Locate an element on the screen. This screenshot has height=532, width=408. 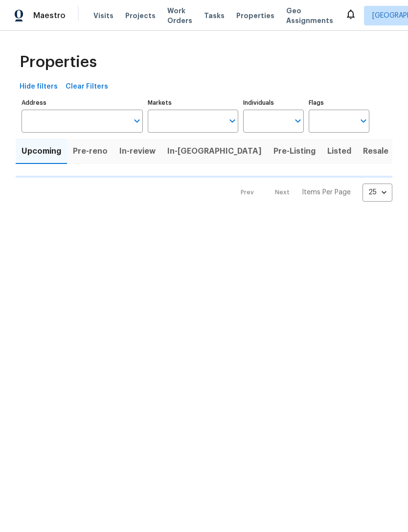
span: Work Orders is located at coordinates (179, 16).